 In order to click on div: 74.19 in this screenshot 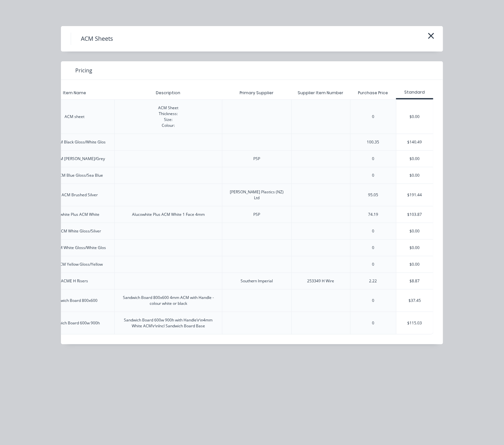, I will do `click(373, 215)`.